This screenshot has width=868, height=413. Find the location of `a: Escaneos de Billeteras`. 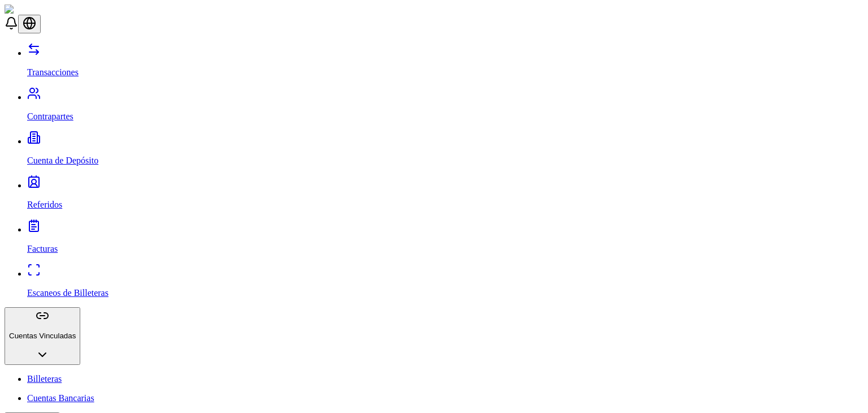

a: Escaneos de Billeteras is located at coordinates (445, 283).